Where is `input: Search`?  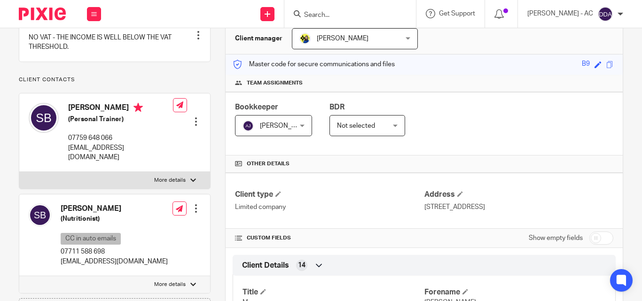 input: Search is located at coordinates (346, 16).